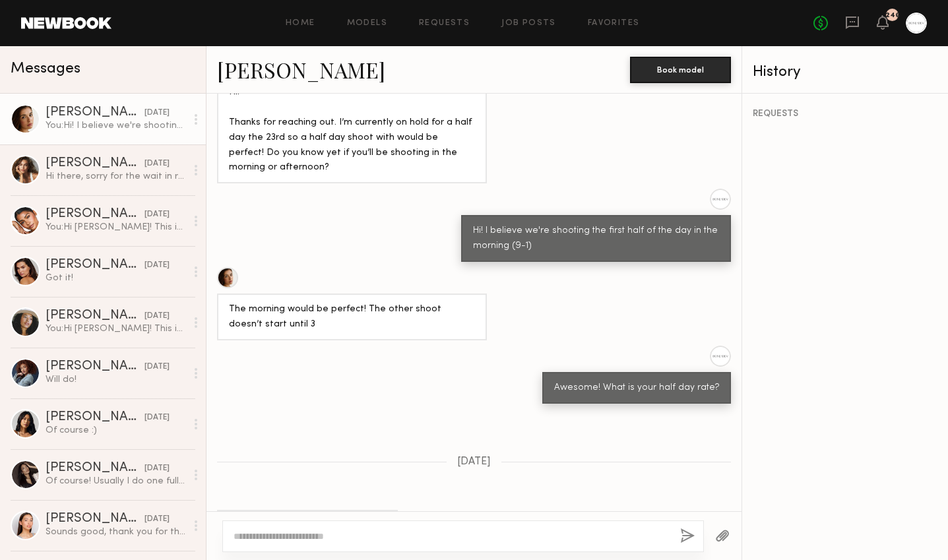 The image size is (948, 560). What do you see at coordinates (680, 70) in the screenshot?
I see `button: Book model` at bounding box center [680, 70].